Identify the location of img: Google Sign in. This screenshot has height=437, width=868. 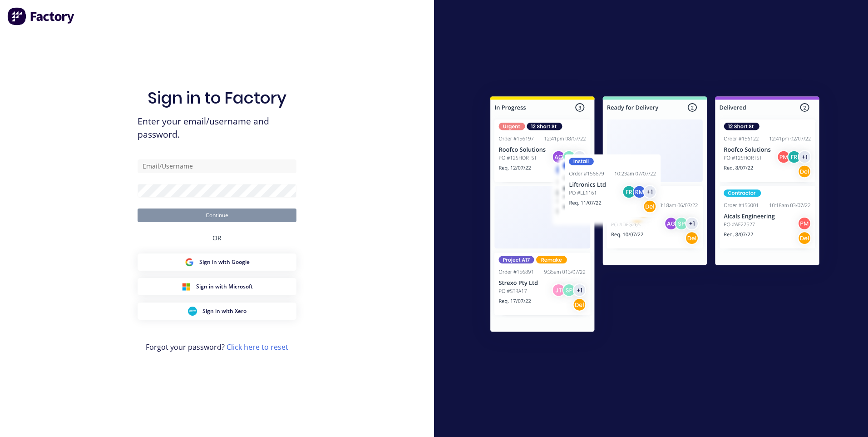
(189, 262).